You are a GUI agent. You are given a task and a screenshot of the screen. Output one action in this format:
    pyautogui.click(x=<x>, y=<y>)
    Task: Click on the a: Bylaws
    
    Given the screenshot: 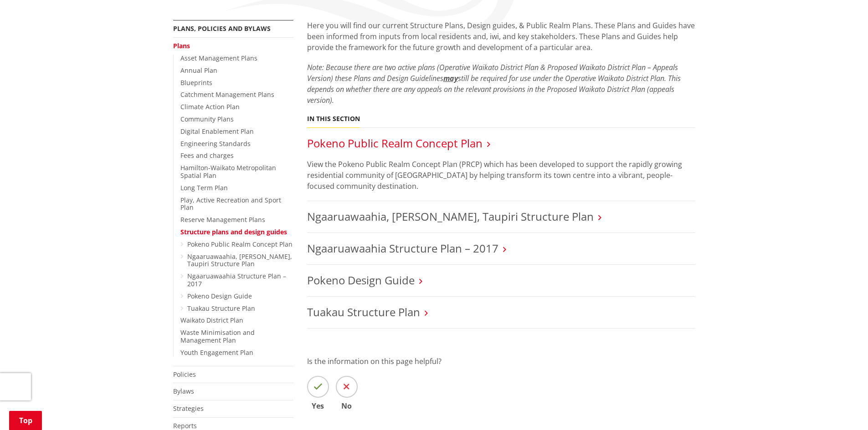 What is the action you would take?
    pyautogui.click(x=183, y=391)
    